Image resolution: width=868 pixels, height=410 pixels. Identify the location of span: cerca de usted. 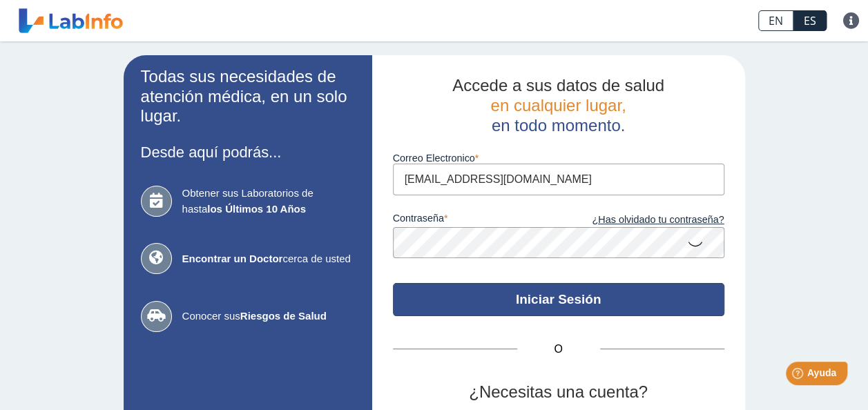
(269, 259).